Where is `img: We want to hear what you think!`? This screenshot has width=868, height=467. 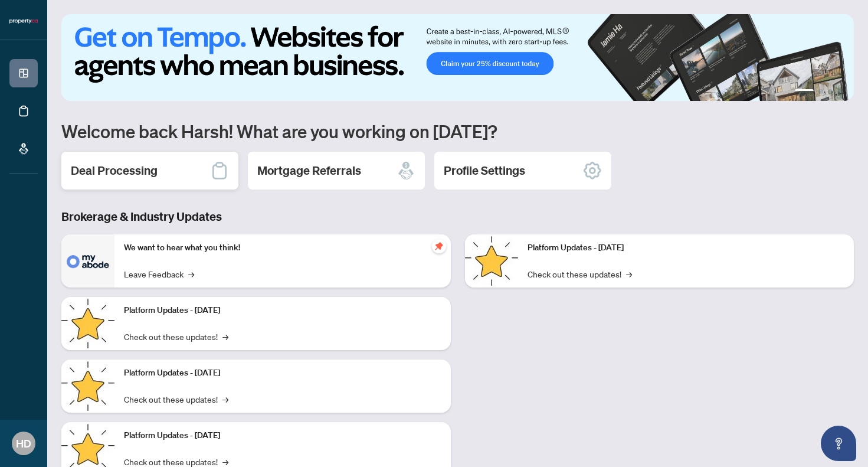 img: We want to hear what you think! is located at coordinates (88, 261).